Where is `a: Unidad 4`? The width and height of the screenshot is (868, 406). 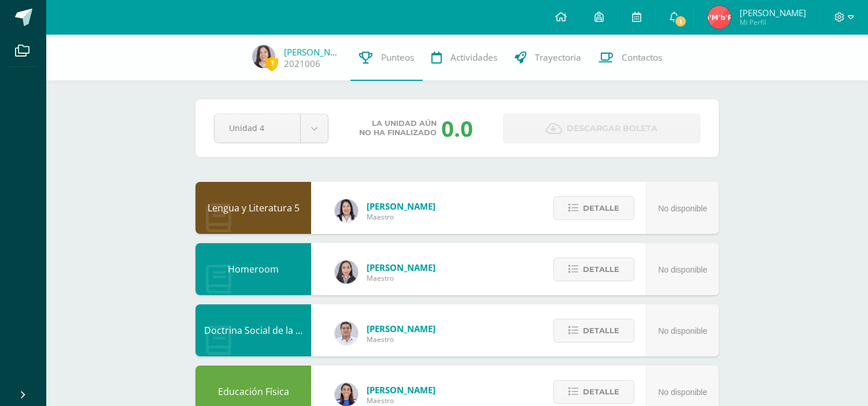
a: Unidad 4 is located at coordinates (271, 128).